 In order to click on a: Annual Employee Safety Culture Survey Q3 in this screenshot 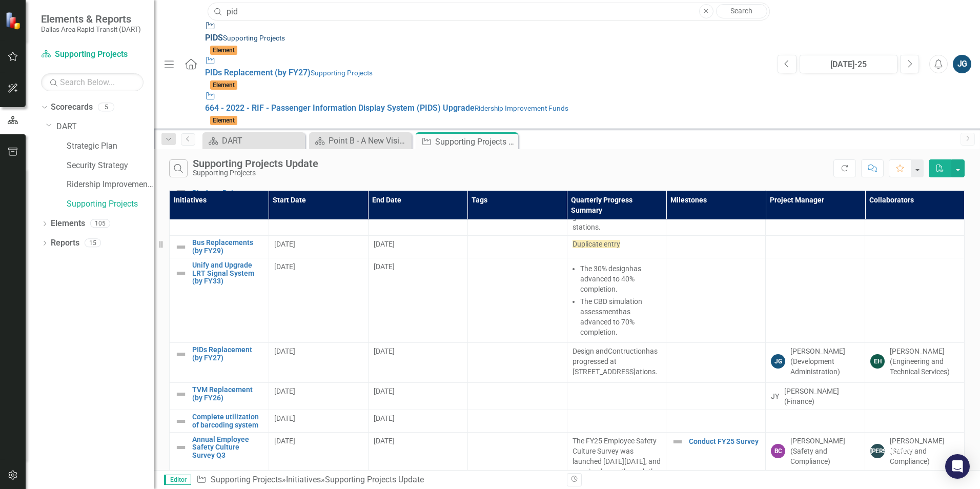, I will do `click(227, 447)`.